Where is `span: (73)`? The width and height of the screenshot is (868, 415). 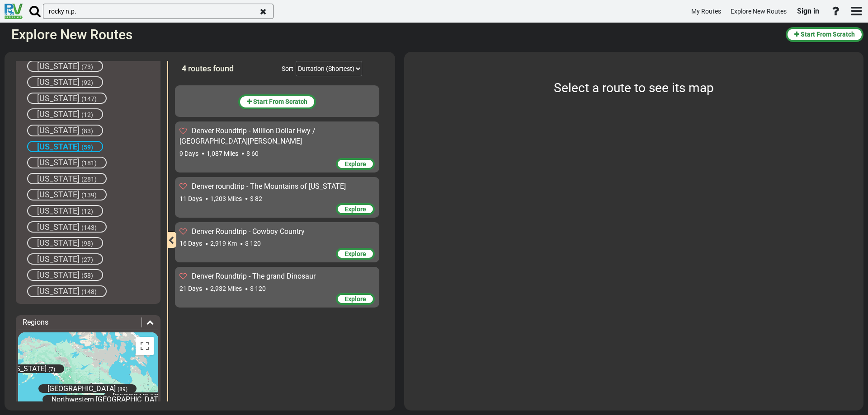 span: (73) is located at coordinates (87, 67).